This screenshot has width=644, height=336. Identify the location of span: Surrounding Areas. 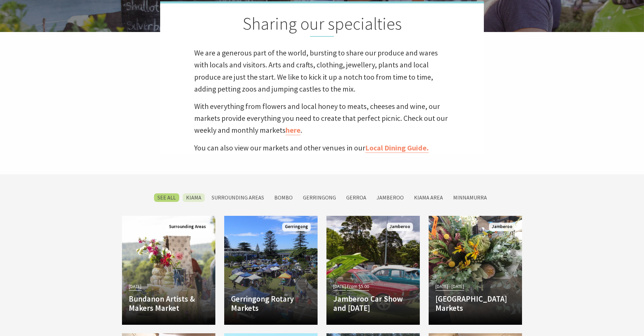
(187, 227).